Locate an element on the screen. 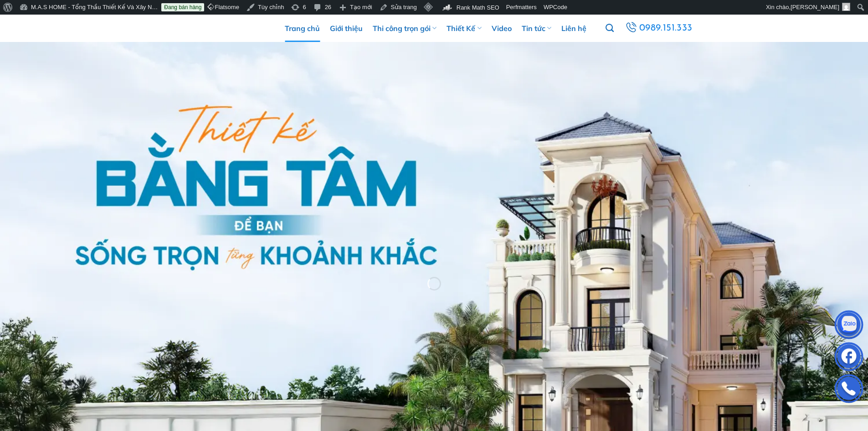  a: Tin tức is located at coordinates (537, 28).